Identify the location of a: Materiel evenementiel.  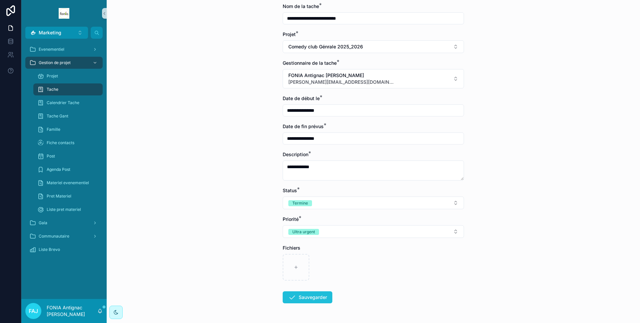
(68, 183).